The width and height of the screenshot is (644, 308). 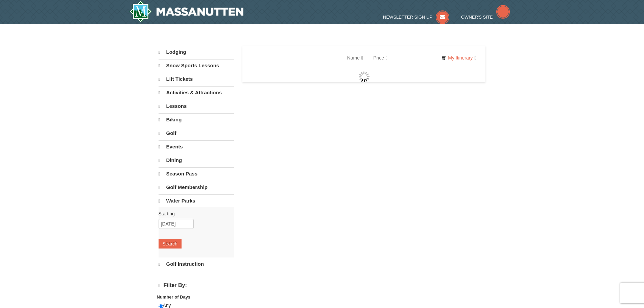 I want to click on a: Golf Instruction, so click(x=196, y=264).